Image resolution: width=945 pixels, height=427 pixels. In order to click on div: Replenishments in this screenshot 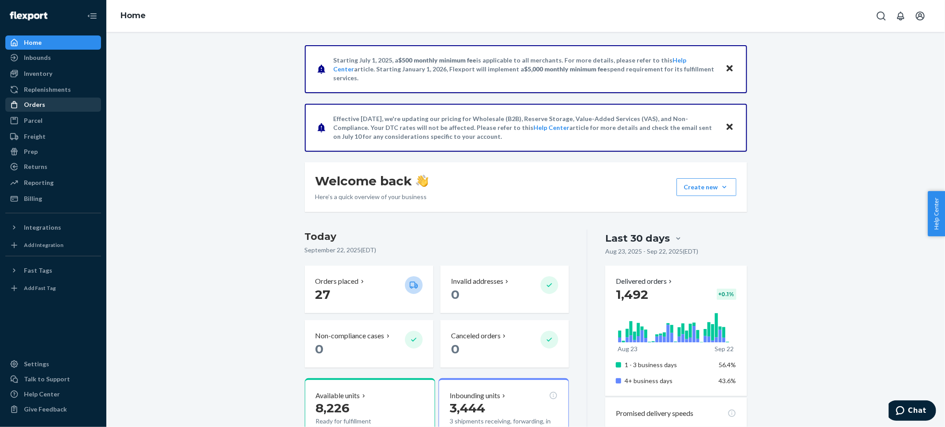, I will do `click(47, 89)`.